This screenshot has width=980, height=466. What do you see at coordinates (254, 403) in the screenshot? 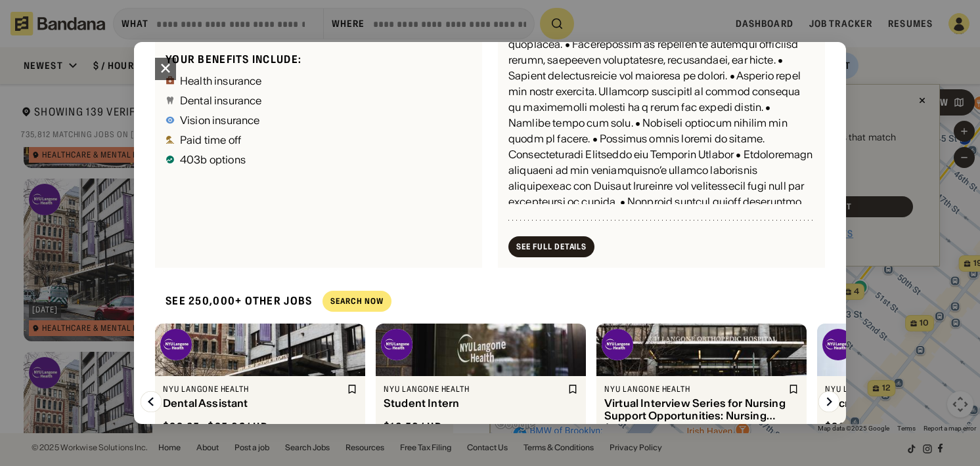
I see `div: Dental Assistant` at bounding box center [254, 403].